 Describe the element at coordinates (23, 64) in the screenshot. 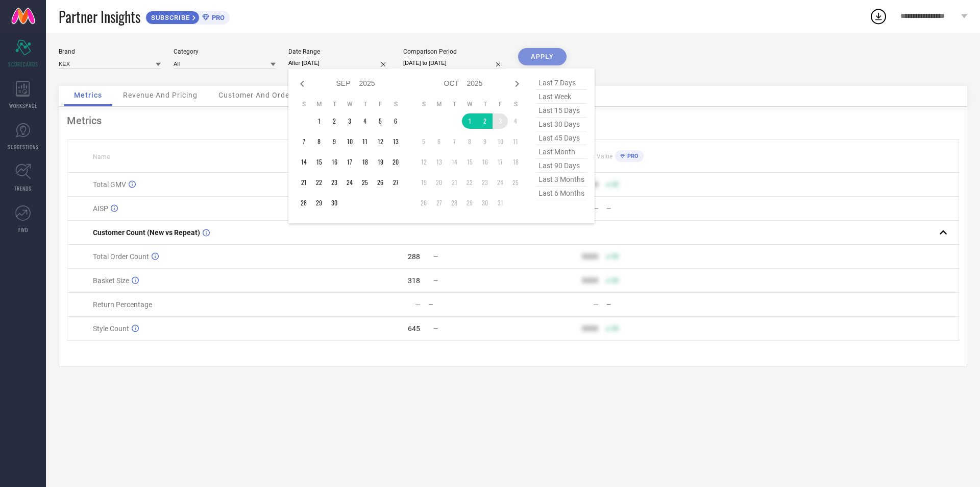

I see `span: SCORECARDS` at that location.